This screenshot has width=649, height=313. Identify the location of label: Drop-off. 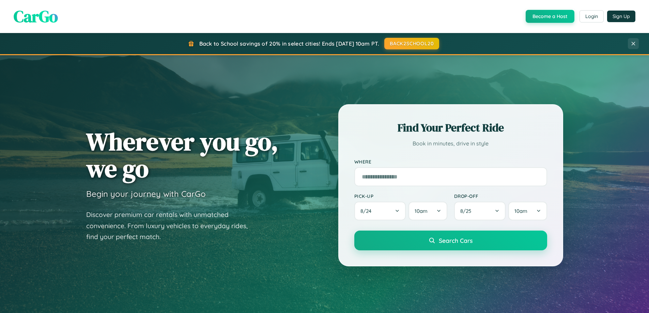
(500, 196).